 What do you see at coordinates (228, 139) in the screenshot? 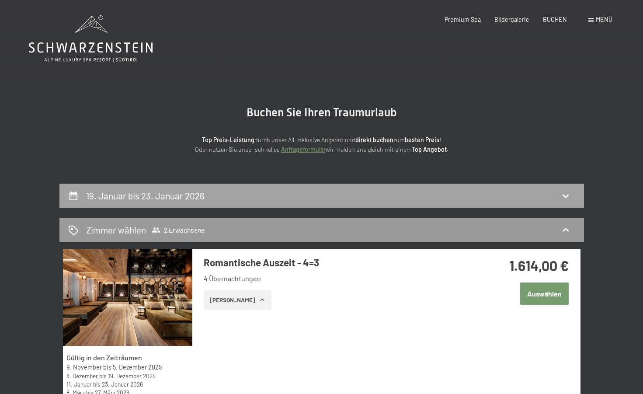
I see `strong: Top Preis-Leistung` at bounding box center [228, 139].